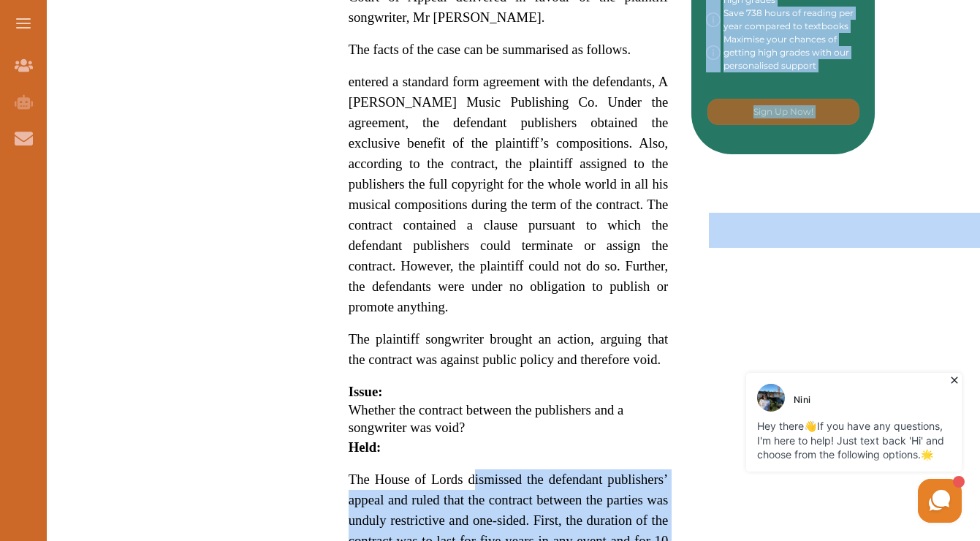 This screenshot has width=980, height=541. What do you see at coordinates (784, 112) in the screenshot?
I see `p: Sign Up Now!` at bounding box center [784, 112].